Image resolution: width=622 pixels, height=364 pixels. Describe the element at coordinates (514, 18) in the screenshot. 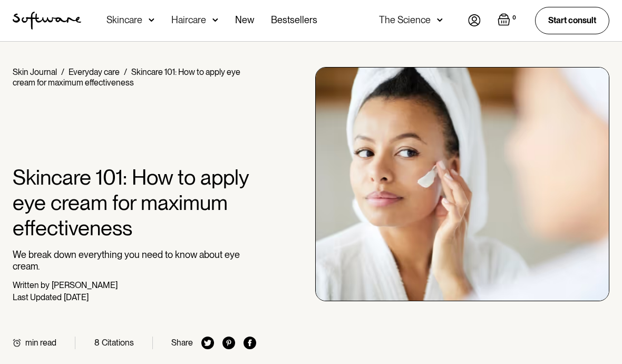

I see `div: 0` at that location.